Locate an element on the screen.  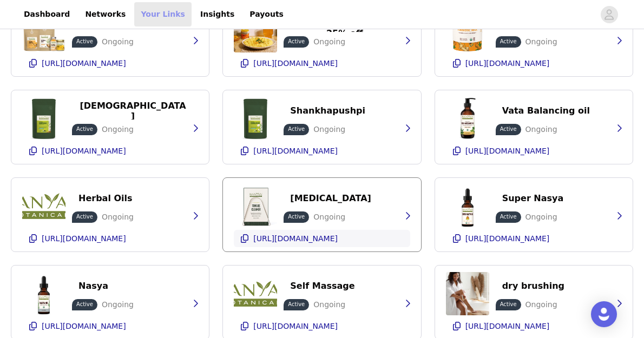
button: Nasya is located at coordinates (93, 286).